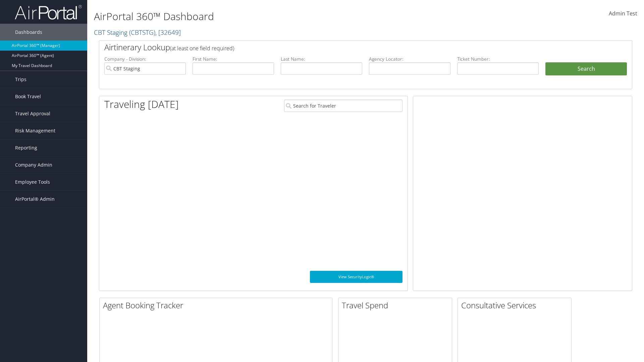  What do you see at coordinates (321, 59) in the screenshot?
I see `label: Last Name:` at bounding box center [321, 59].